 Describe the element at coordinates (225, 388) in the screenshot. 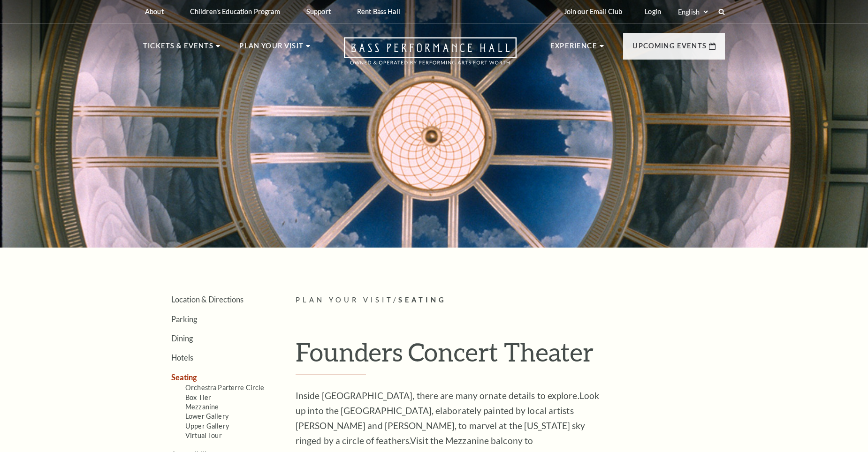

I see `a: Orchestra Parterre Circle` at that location.